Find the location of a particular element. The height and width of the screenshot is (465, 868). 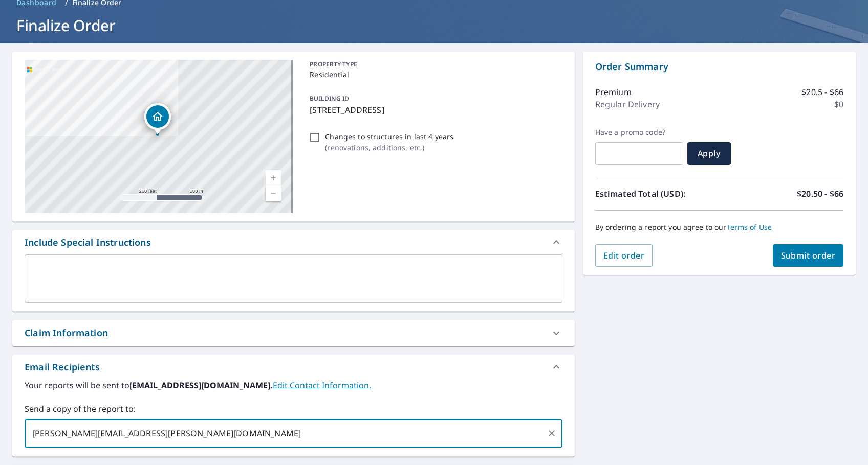

h1: Finalize Order is located at coordinates (434, 25).